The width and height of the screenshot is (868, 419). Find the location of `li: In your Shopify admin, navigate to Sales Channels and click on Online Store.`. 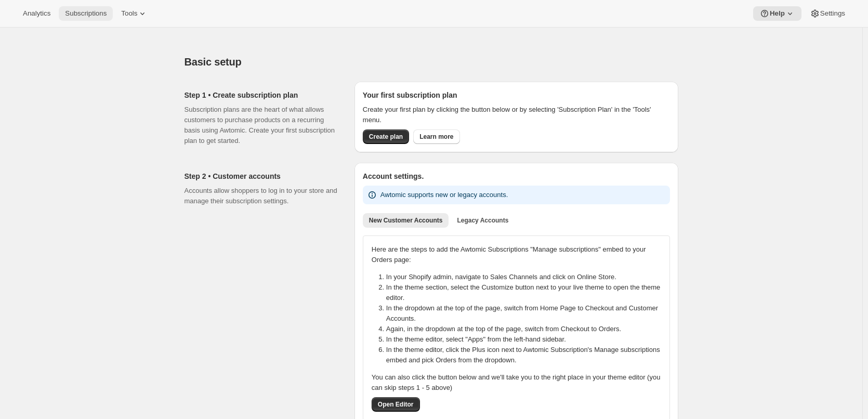

li: In your Shopify admin, navigate to Sales Channels and click on Online Store. is located at coordinates (527, 277).